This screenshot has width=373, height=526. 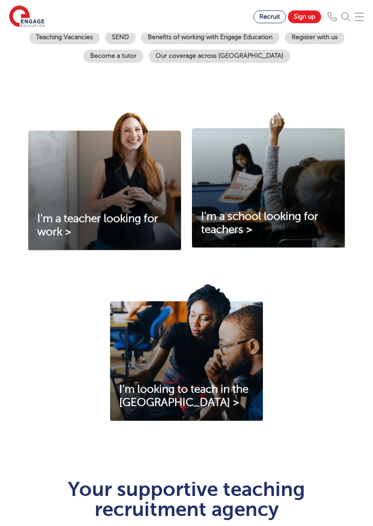 I want to click on img: I'm a school looking for teachers, so click(x=268, y=180).